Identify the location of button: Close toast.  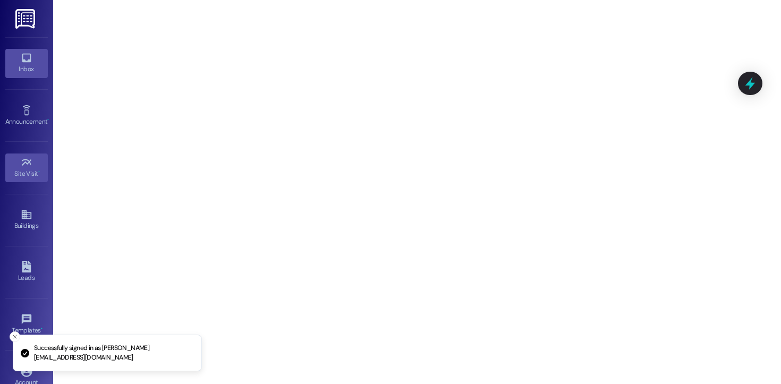
(15, 337).